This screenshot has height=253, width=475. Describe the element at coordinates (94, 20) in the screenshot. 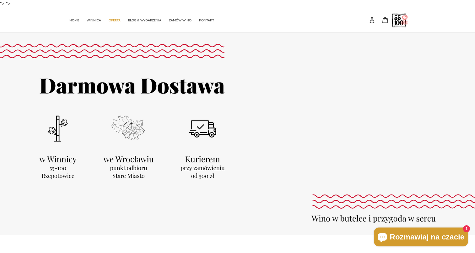

I see `span: WINNICA` at that location.